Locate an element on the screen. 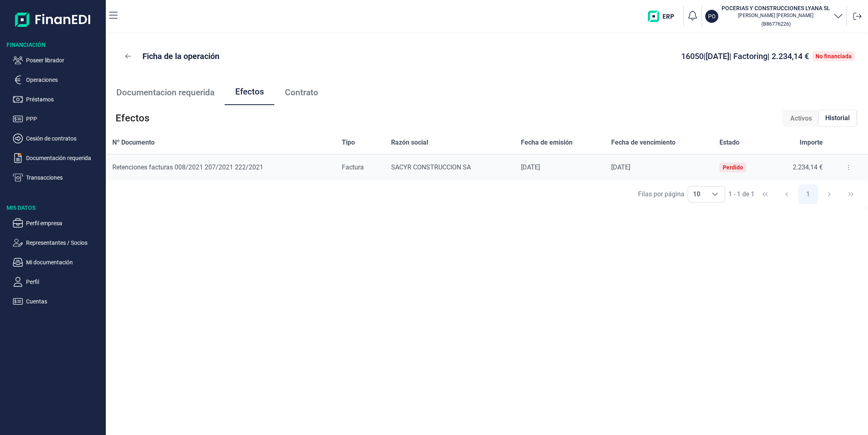  span: Documentacion requerida is located at coordinates (165, 92).